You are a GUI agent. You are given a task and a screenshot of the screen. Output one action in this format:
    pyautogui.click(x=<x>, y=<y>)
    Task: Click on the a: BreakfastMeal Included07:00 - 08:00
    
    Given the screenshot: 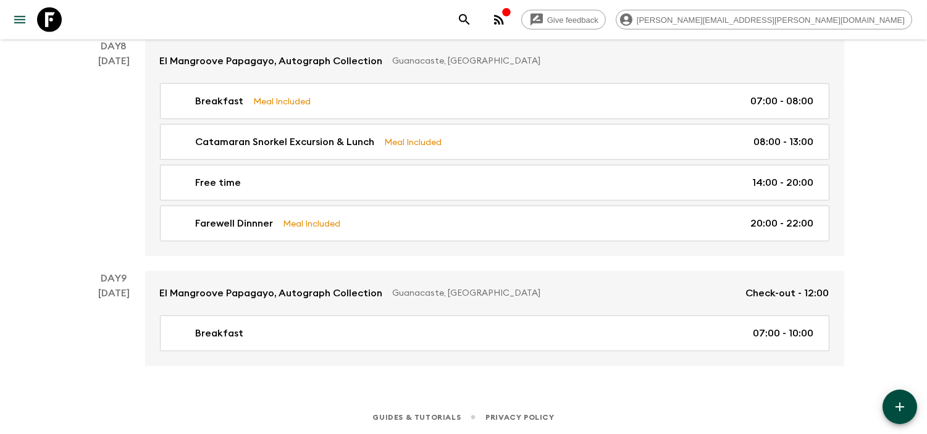 What is the action you would take?
    pyautogui.click(x=495, y=101)
    